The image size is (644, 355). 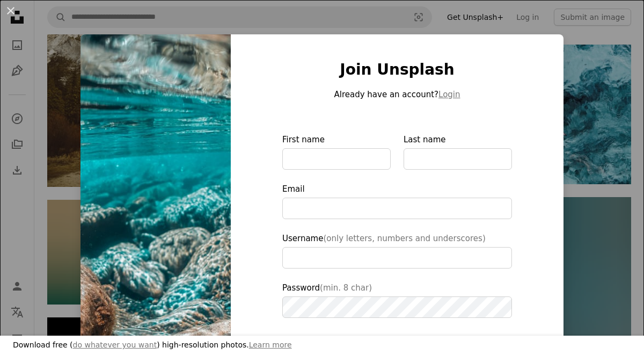 What do you see at coordinates (152, 345) in the screenshot?
I see `h3: Download free ( ) high-resolution photos.` at bounding box center [152, 345].